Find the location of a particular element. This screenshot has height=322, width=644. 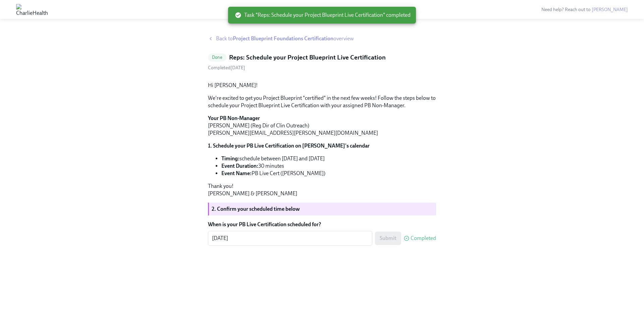

span: Need help? Reach out to is located at coordinates (584, 9).